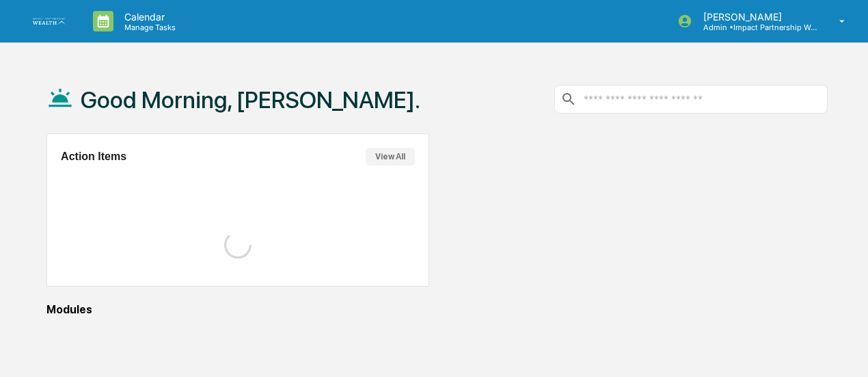 This screenshot has width=868, height=377. I want to click on button: View All, so click(390, 157).